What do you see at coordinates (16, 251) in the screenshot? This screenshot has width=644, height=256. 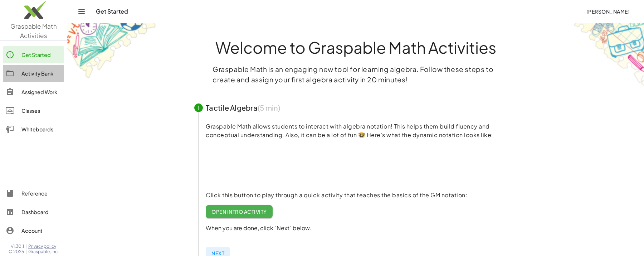 I see `span: © 2025` at bounding box center [16, 251].